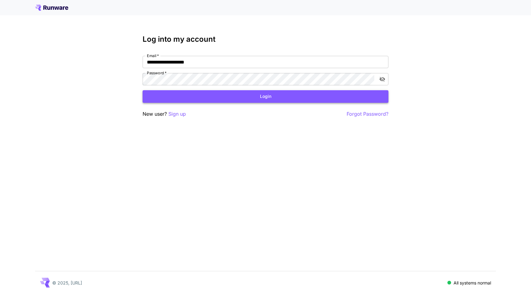 Image resolution: width=531 pixels, height=294 pixels. What do you see at coordinates (177, 114) in the screenshot?
I see `p: Sign up` at bounding box center [177, 114].